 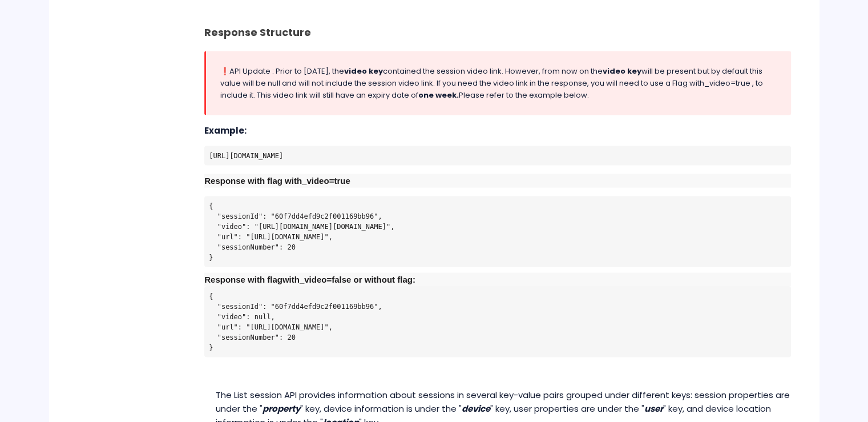 What do you see at coordinates (310, 279) in the screenshot?
I see `strong: Response with flag false or without flag:` at bounding box center [310, 279].